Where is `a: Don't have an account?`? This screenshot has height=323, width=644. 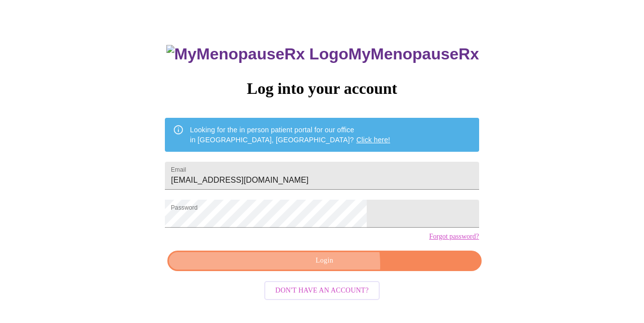
a: Don't have an account? is located at coordinates (322, 289).